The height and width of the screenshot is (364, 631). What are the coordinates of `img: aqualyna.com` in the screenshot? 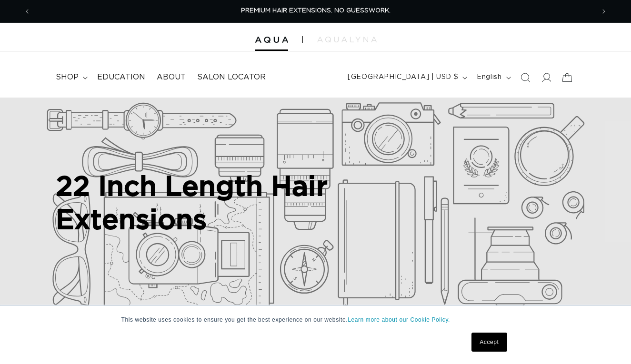 It's located at (347, 39).